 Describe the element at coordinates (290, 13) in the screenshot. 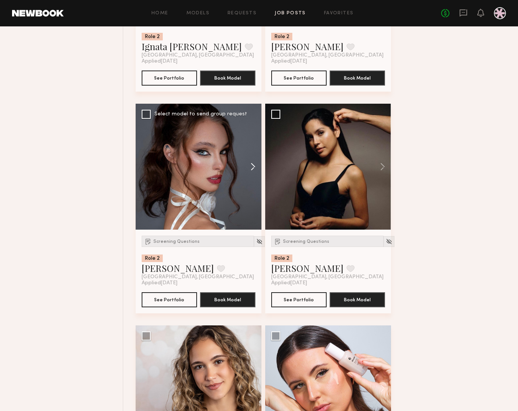

I see `a: Job Posts` at that location.